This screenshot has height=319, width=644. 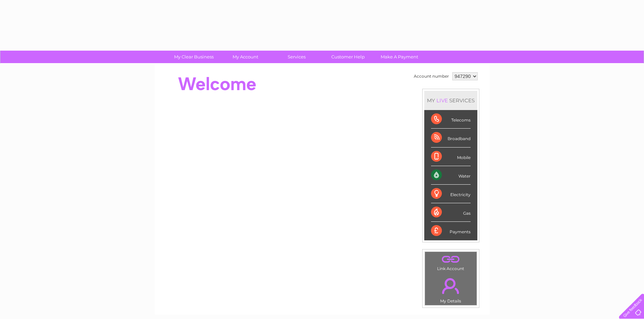 I want to click on td: Link Account, so click(x=451, y=262).